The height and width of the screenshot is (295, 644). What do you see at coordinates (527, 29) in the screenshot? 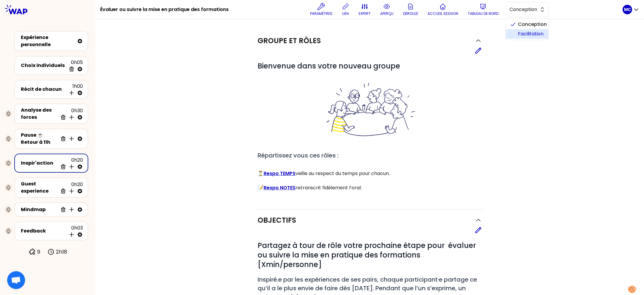
I see `ul: Conception` at bounding box center [527, 29].